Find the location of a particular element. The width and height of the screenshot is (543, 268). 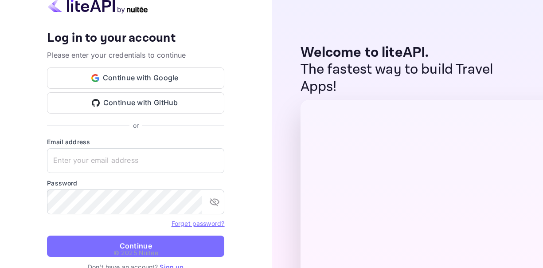

input: Enter your email address is located at coordinates (136, 160).